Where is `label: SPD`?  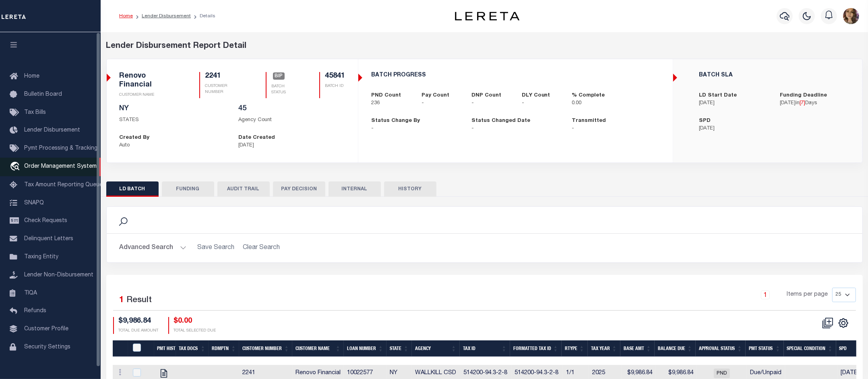 label: SPD is located at coordinates (705, 121).